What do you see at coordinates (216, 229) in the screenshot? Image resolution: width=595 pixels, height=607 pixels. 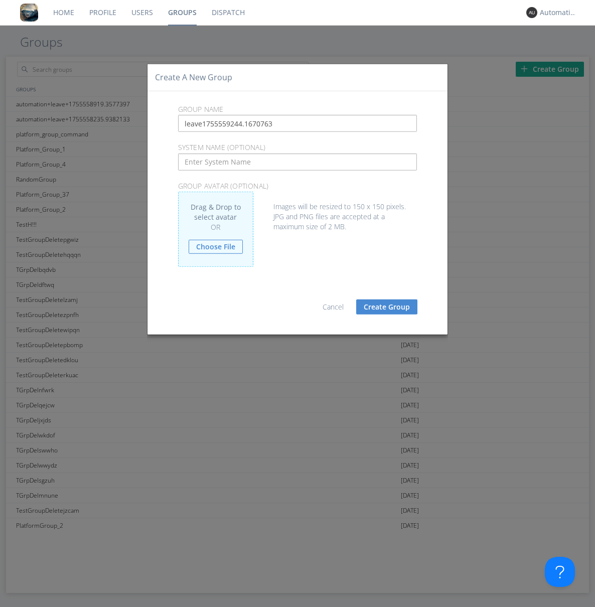 I see `div: Drag & Drop to select avatar` at bounding box center [216, 229].